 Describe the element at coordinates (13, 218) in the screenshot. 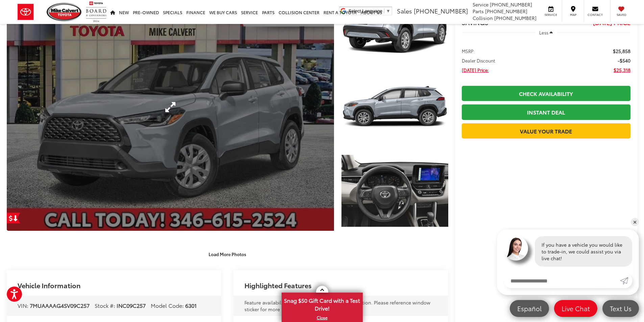

I see `a: Get Price Drop Alert` at that location.